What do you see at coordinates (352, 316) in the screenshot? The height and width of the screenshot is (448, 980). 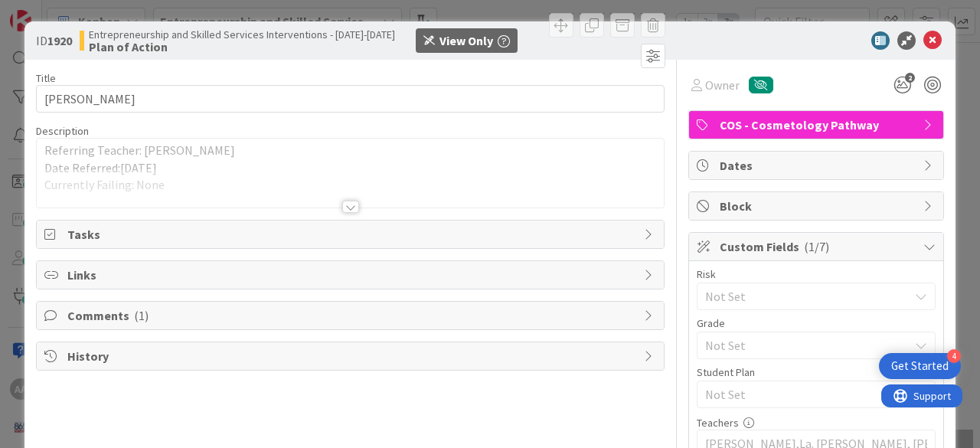 I see `span: Comments` at bounding box center [352, 316].